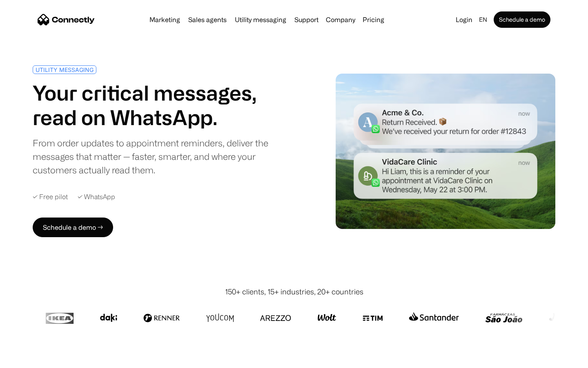 The image size is (588, 368). I want to click on div: UTILITY MESSAGING, so click(64, 70).